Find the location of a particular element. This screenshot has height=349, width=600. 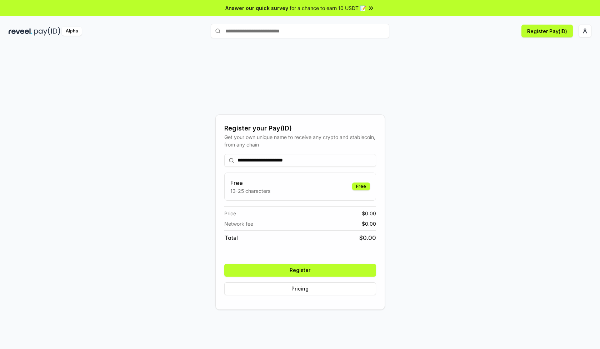

img: reveel_dark is located at coordinates (20, 31).